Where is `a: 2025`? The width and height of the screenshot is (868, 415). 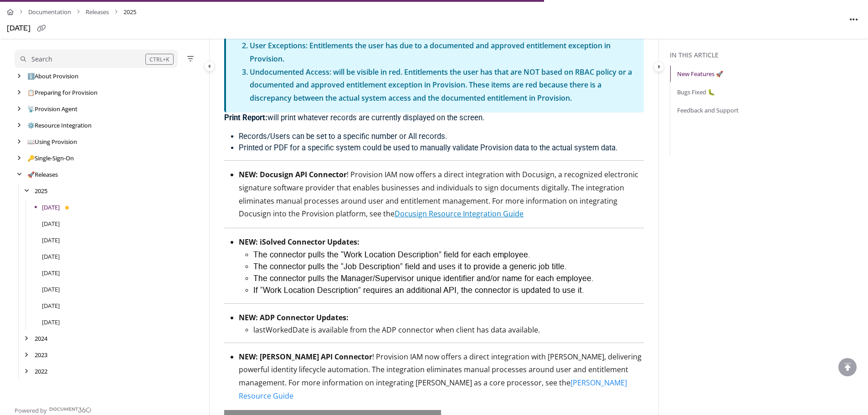 a: 2025 is located at coordinates (41, 191).